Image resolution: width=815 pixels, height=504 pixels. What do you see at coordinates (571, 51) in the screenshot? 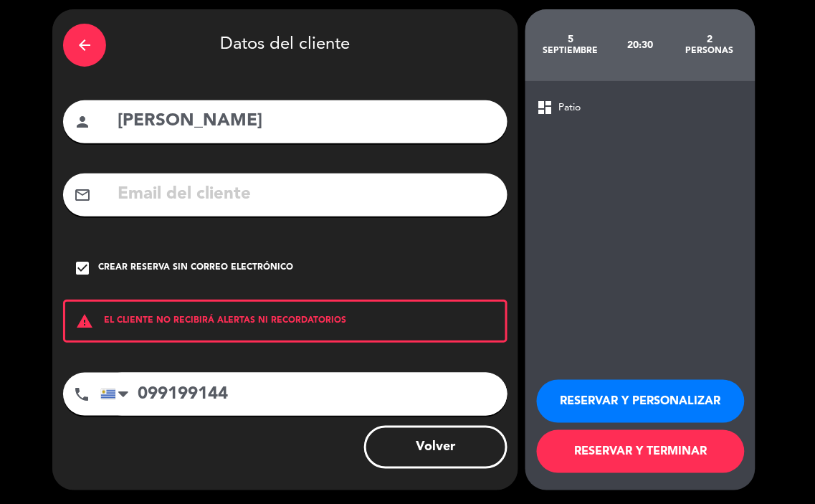
I see `div: septiembre` at bounding box center [571, 51].